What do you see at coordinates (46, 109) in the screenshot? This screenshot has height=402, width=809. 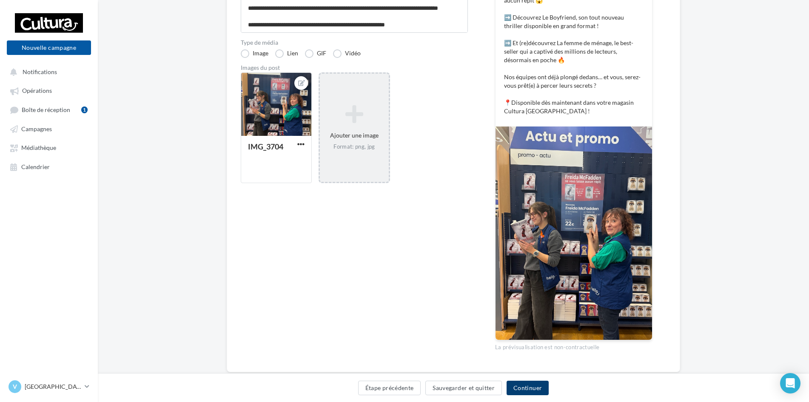 I see `span: Boîte de réception` at bounding box center [46, 109].